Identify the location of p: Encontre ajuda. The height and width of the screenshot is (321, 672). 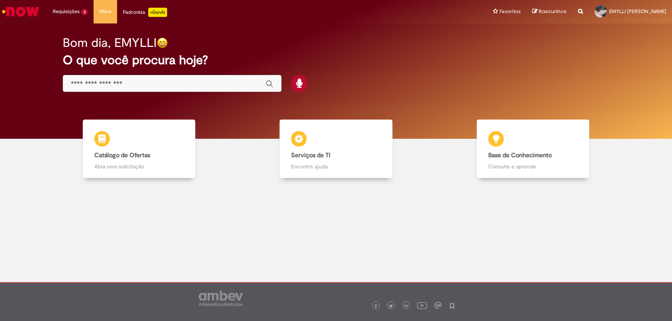
(336, 167).